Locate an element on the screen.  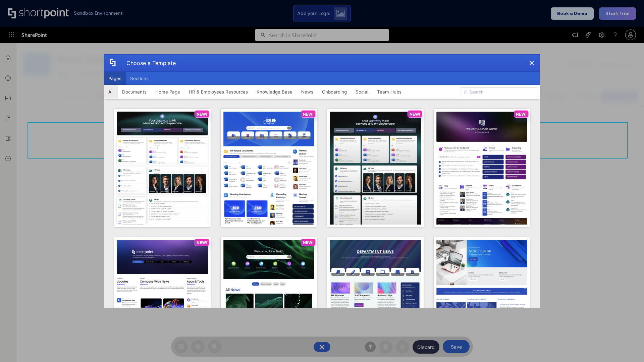
button: Onboarding is located at coordinates (335, 92).